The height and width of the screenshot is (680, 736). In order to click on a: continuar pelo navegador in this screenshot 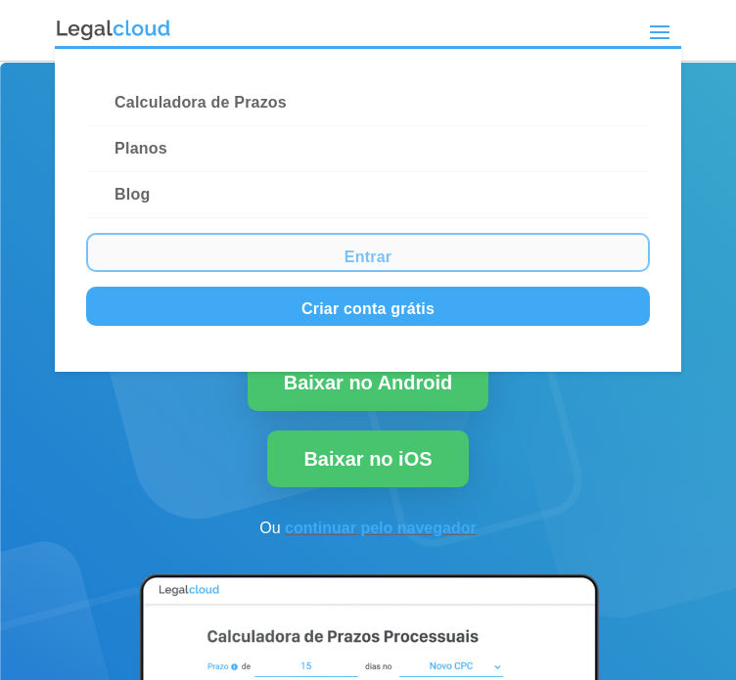, I will do `click(381, 527)`.